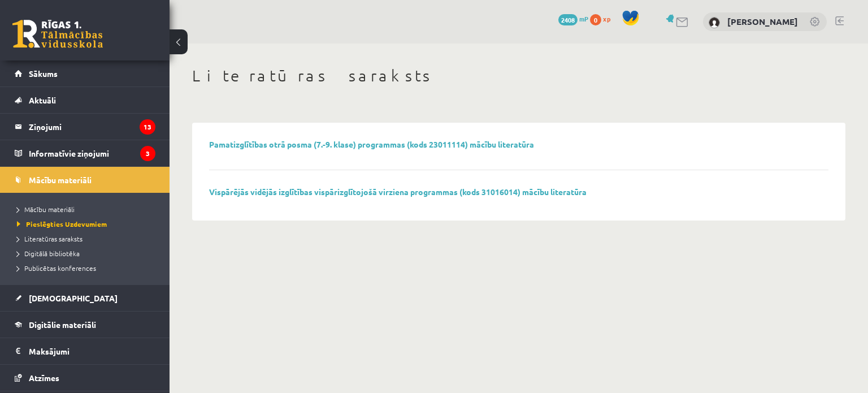 This screenshot has height=393, width=868. What do you see at coordinates (43, 73) in the screenshot?
I see `span: Sākums` at bounding box center [43, 73].